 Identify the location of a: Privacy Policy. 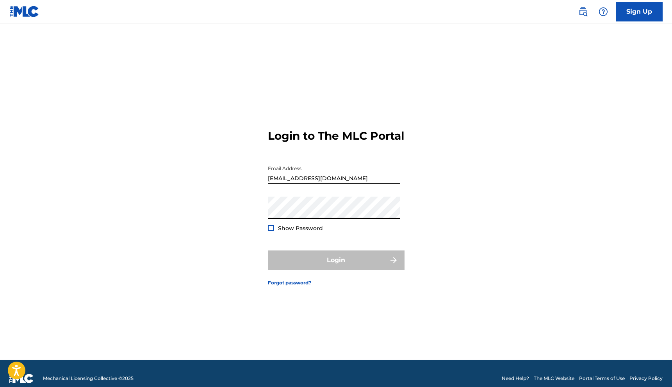
(646, 379).